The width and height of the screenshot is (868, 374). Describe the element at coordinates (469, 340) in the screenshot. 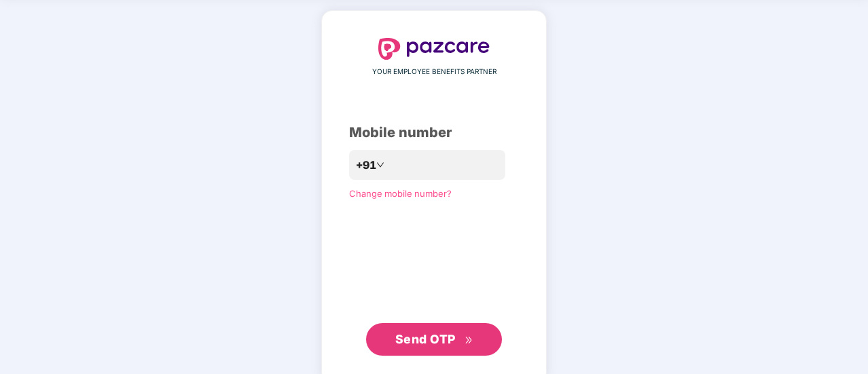

I see `span: double-right` at that location.